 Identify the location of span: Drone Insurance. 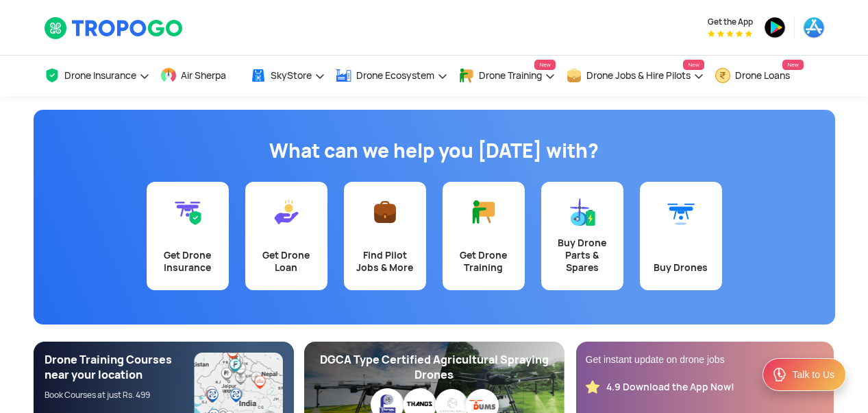
(100, 76).